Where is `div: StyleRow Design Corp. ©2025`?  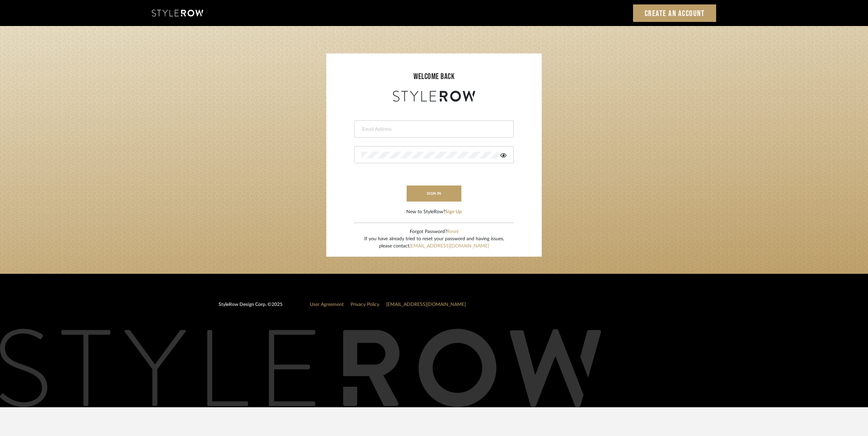
div: StyleRow Design Corp. ©2025 is located at coordinates (250, 307).